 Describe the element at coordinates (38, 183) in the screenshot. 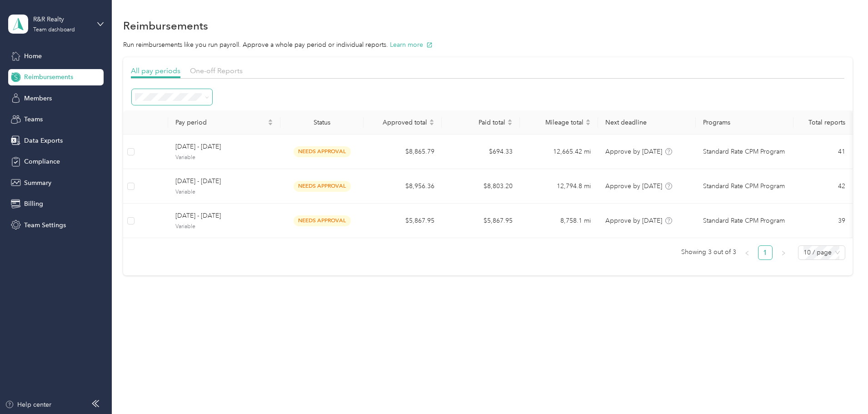

I see `span: Summary` at that location.